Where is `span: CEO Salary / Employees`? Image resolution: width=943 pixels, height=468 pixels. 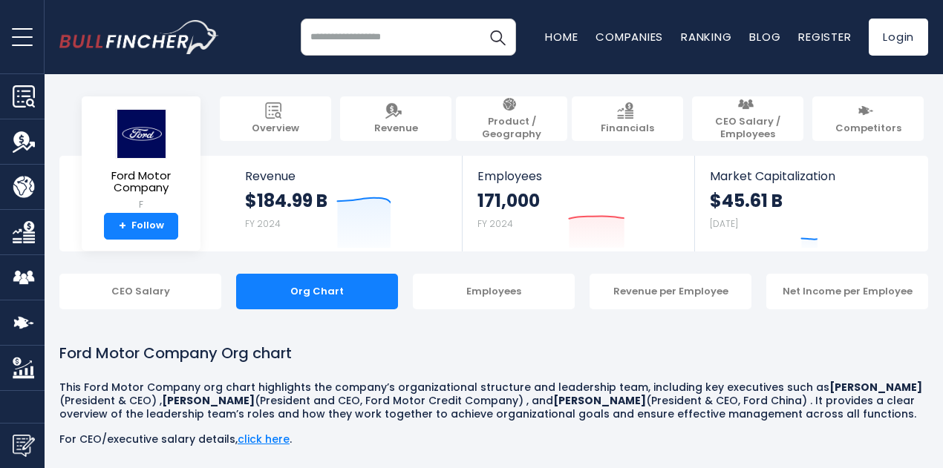
span: CEO Salary / Employees is located at coordinates (747, 128).